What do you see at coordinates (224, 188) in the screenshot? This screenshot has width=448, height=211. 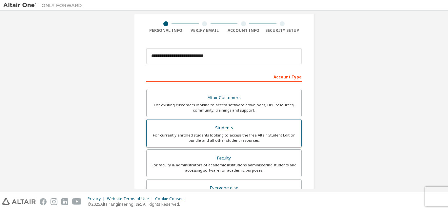 I see `div: Everyone else` at bounding box center [224, 188].